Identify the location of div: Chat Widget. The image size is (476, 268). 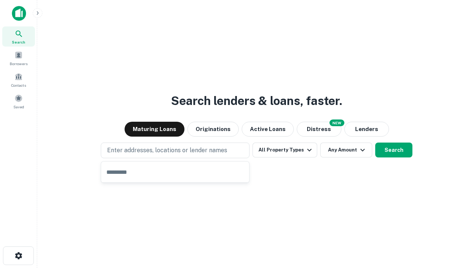
(457, 226).